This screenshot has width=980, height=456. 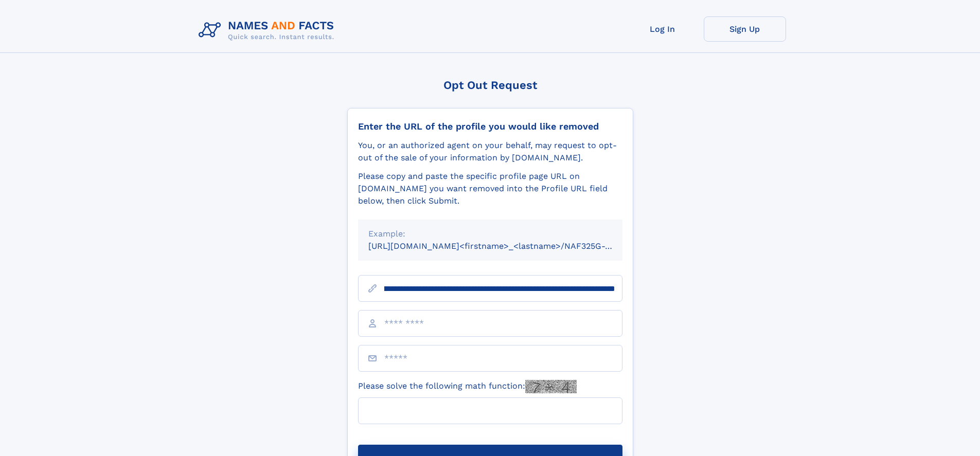 I want to click on div: You, or an authorized agent on your behalf, may request to opt-out of the sale of your informatio..., so click(x=490, y=152).